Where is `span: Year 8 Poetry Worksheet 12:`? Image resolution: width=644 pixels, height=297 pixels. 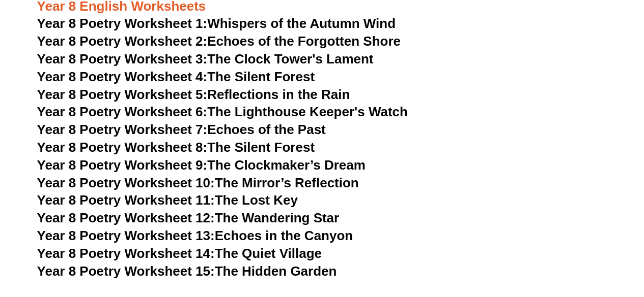
span: Year 8 Poetry Worksheet 12: is located at coordinates (126, 218).